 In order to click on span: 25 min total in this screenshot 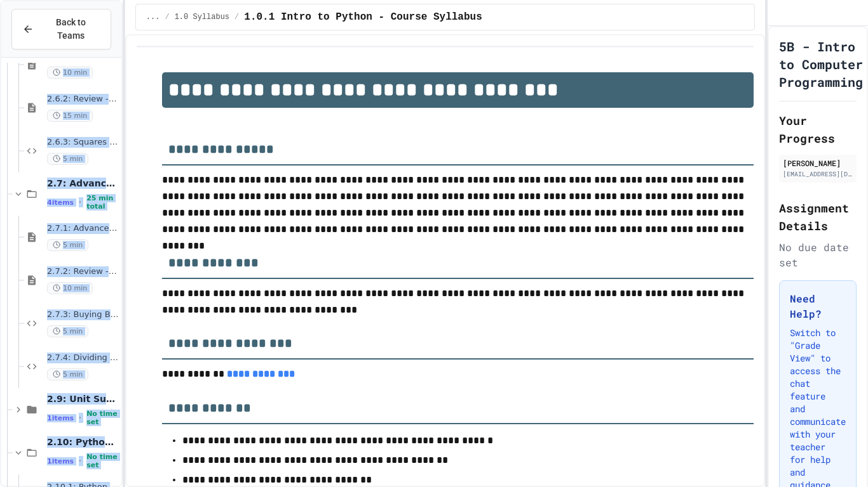, I will do `click(102, 203)`.